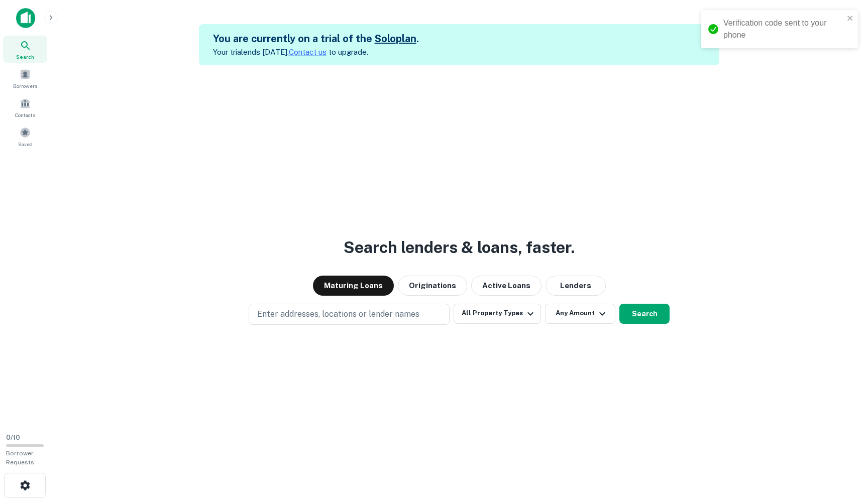 The image size is (868, 502). What do you see at coordinates (20, 457) in the screenshot?
I see `span: Borrower Requests` at bounding box center [20, 457].